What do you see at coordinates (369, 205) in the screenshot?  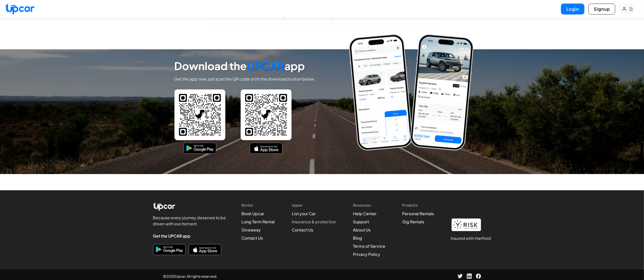 I see `h4: Resources` at bounding box center [369, 205].